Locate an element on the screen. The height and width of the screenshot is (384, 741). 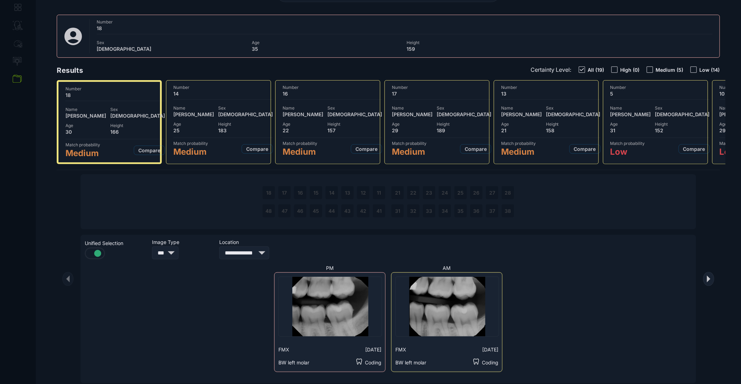
span: 23 is located at coordinates (429, 193).